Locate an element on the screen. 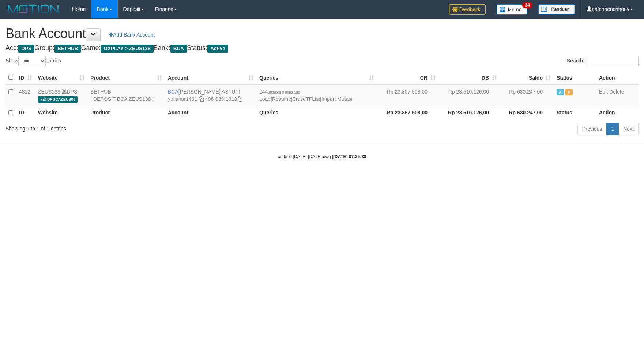 Image resolution: width=644 pixels, height=339 pixels. th: CR: activate to sort column ascending is located at coordinates (408, 78).